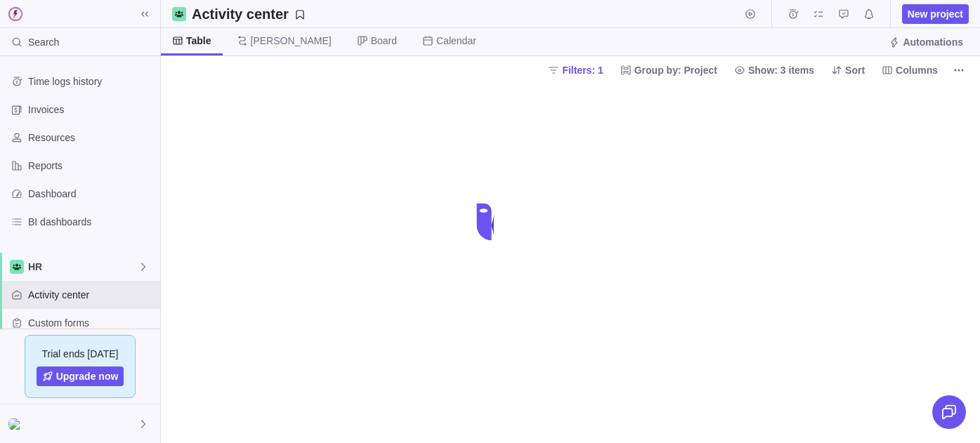 This screenshot has width=980, height=443. What do you see at coordinates (91, 222) in the screenshot?
I see `span: BI dashboards` at bounding box center [91, 222].